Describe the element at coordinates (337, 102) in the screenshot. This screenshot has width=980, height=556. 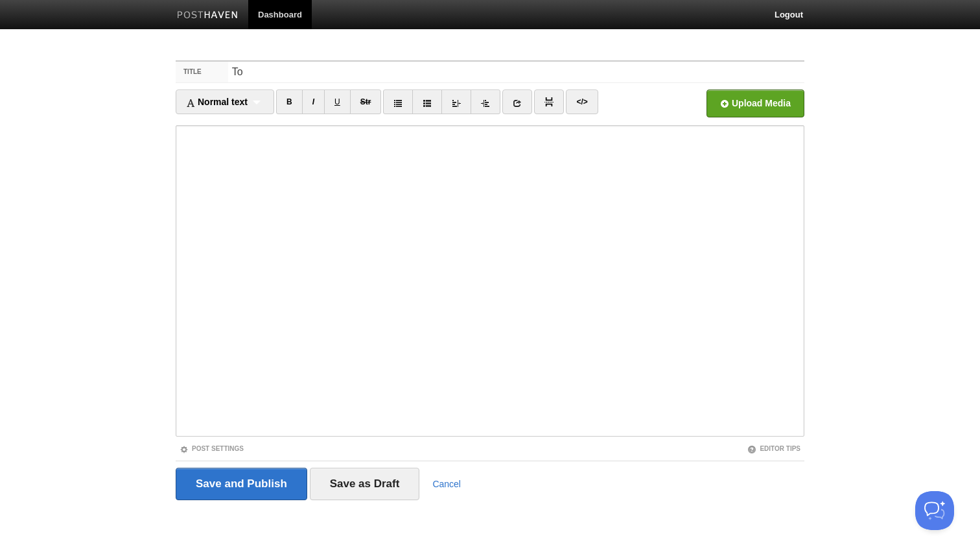
I see `a: U` at that location.